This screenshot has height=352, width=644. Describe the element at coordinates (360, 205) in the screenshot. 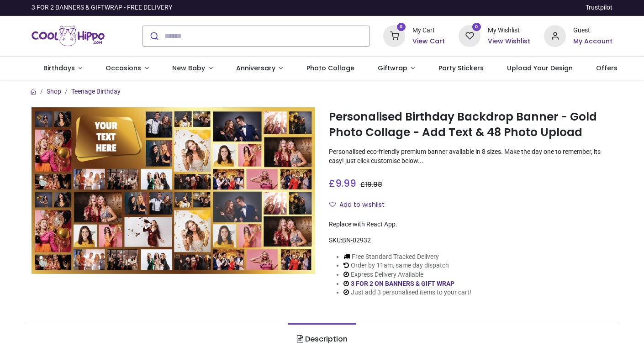

I see `button: Add to wishlistAdd to wishlist` at that location.